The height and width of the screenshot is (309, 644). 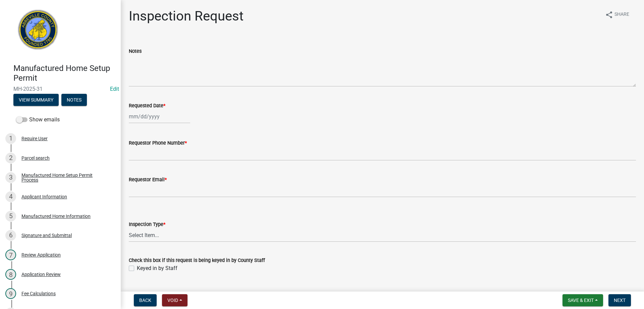 I want to click on label: Check this box if this request is being keyed in by County Staff, so click(x=197, y=260).